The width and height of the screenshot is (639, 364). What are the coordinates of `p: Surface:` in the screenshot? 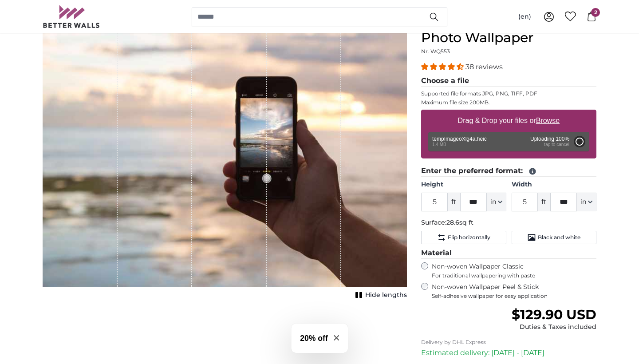 It's located at (509, 223).